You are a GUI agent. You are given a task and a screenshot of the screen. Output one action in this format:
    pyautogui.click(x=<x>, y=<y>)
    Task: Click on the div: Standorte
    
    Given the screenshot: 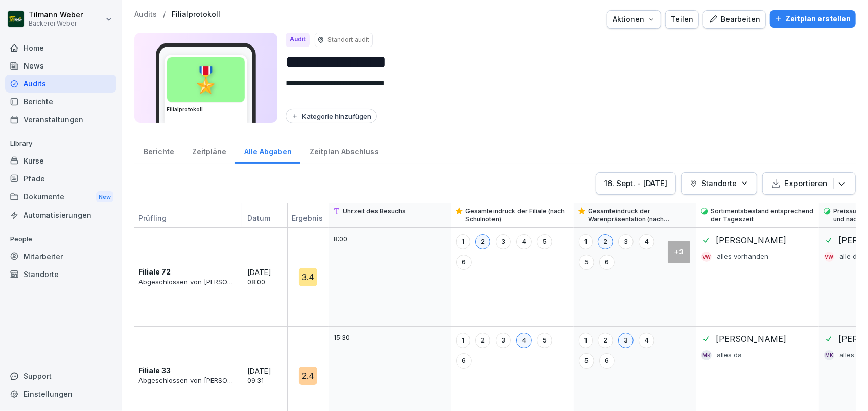 What is the action you would take?
    pyautogui.click(x=61, y=274)
    